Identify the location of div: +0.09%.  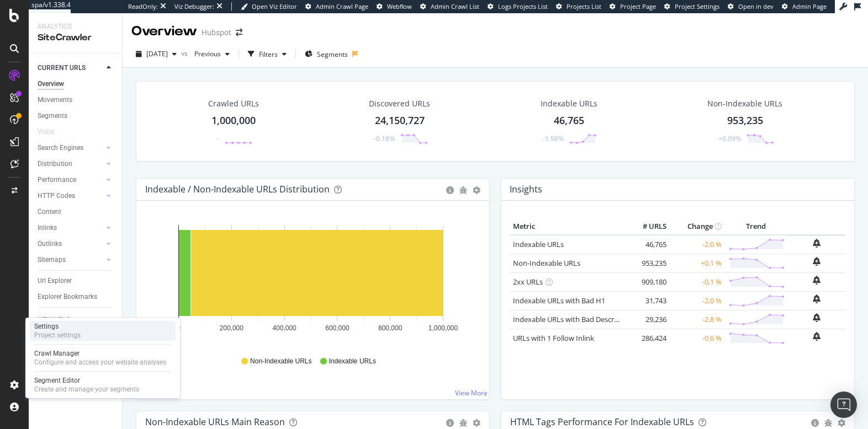
(729, 138).